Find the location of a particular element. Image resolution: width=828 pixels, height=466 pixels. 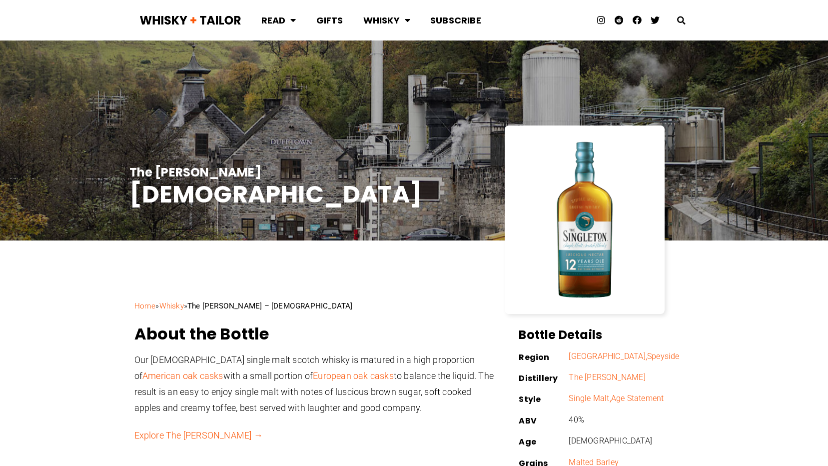

a: European oak casks is located at coordinates (353, 375).